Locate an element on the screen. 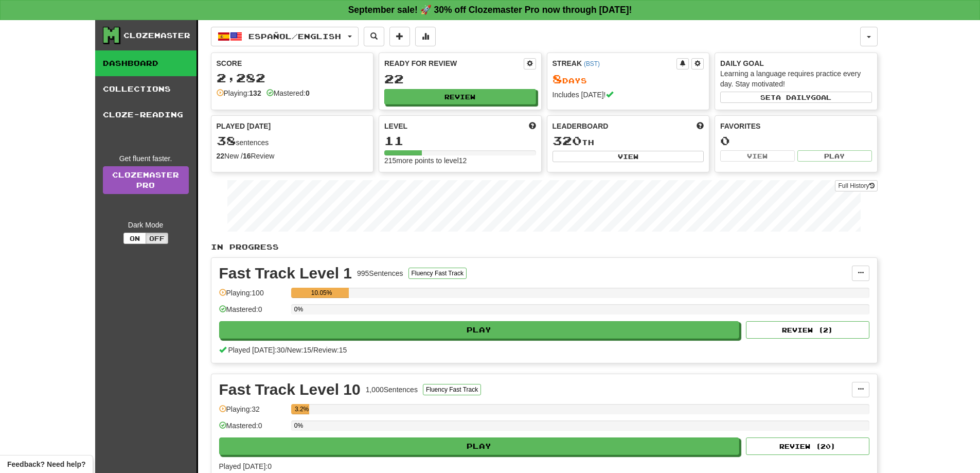  span: a daily is located at coordinates (794, 98).